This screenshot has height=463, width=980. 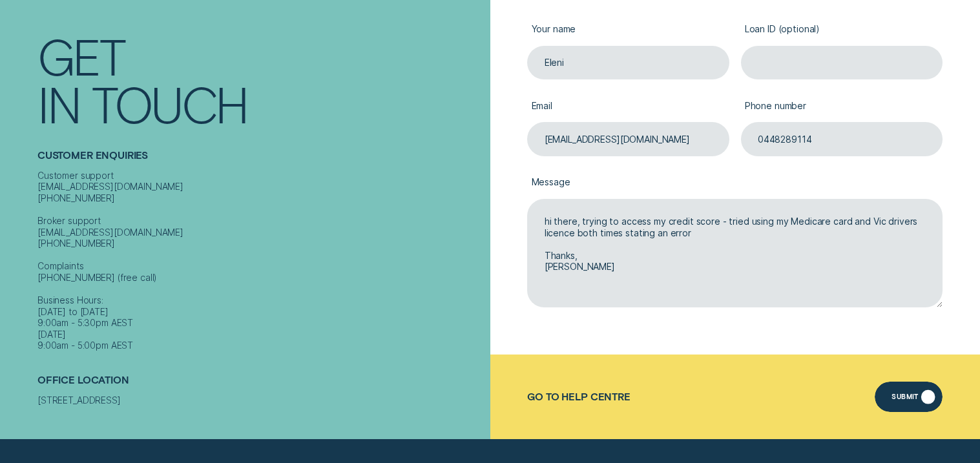 I want to click on textarea: hi there, trying to access my credit score - tried using my Medicare card and Vic drivers licence..., so click(x=734, y=253).